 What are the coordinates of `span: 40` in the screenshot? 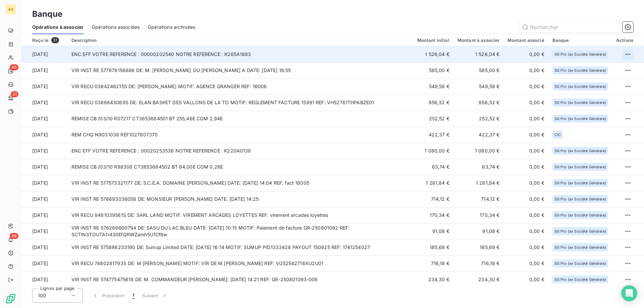 It's located at (14, 67).